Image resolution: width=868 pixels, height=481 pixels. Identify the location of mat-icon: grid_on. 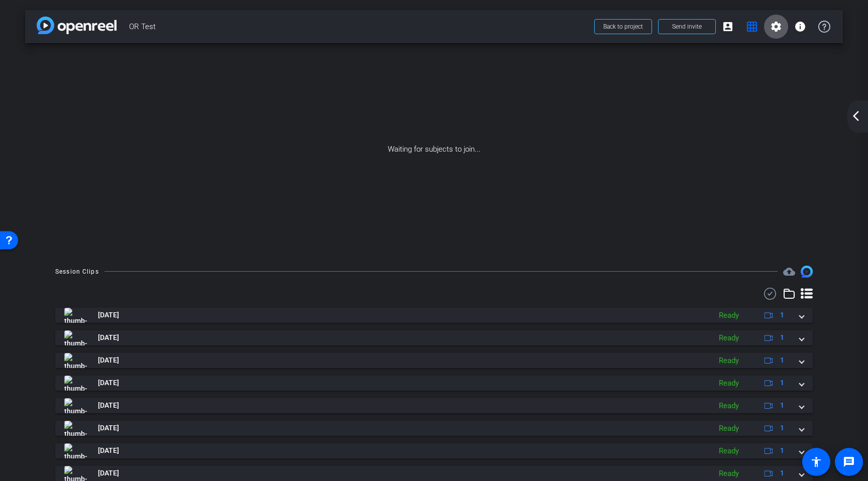
(752, 27).